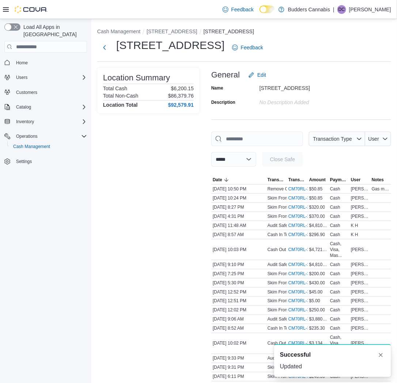 This screenshot has height=383, width=397. I want to click on span: Home, so click(22, 63).